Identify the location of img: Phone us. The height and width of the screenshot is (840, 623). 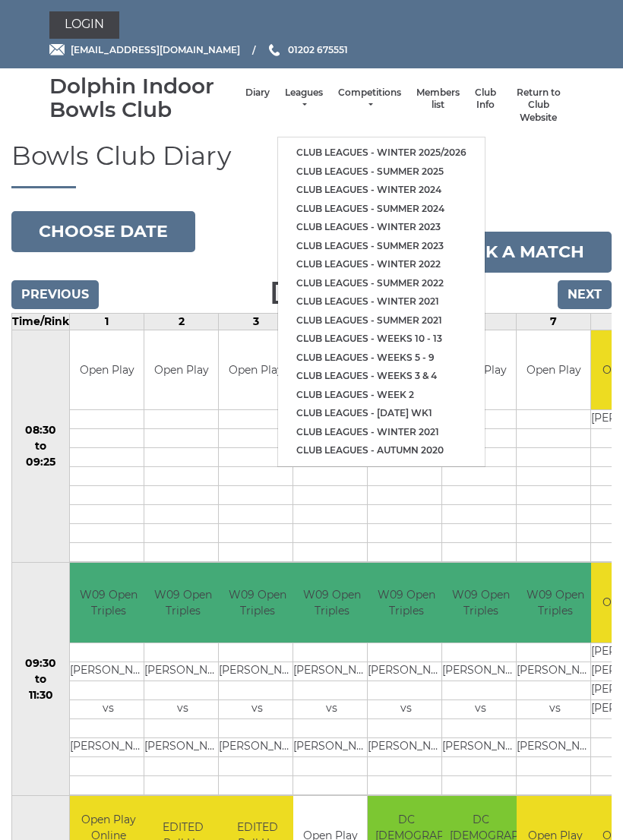
(274, 50).